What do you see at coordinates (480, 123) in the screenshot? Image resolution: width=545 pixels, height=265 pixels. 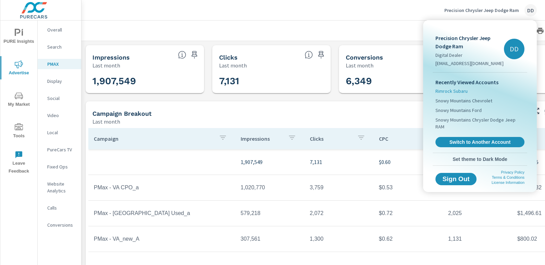 I see `span: Snowy Mountains Chrysler Dodge Jeep RAM` at bounding box center [480, 123].